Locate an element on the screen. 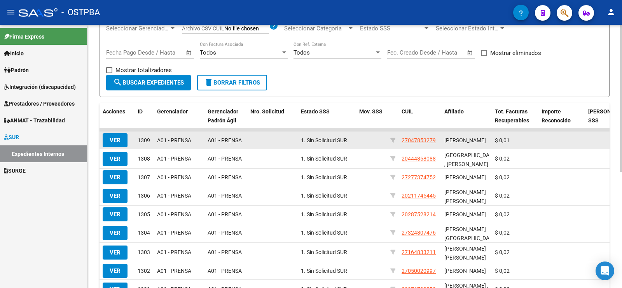 This screenshot has height=288, width=622. mat-icon: search is located at coordinates (118, 82).